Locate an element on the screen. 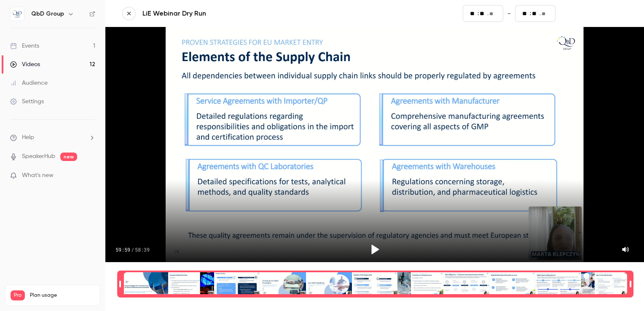 Image resolution: width=644 pixels, height=311 pixels. button: Save and exit is located at coordinates (594, 14).